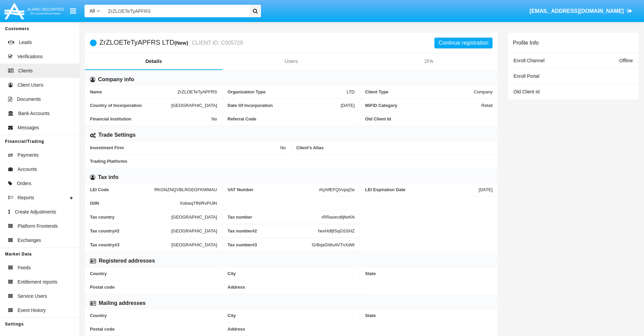  Describe the element at coordinates (26, 198) in the screenshot. I see `span: Reports` at that location.